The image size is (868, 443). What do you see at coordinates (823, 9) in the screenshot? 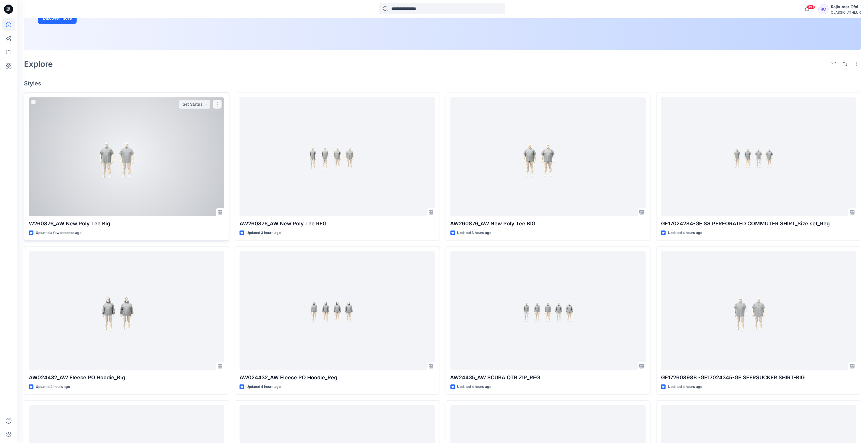
I see `div: RC` at bounding box center [823, 9].